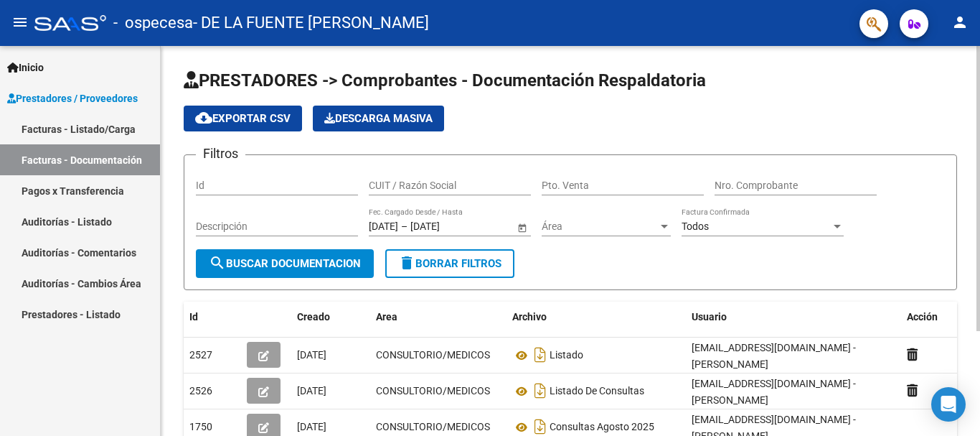  Describe the element at coordinates (73, 99) in the screenshot. I see `span: Prestadores / Proveedores` at that location.